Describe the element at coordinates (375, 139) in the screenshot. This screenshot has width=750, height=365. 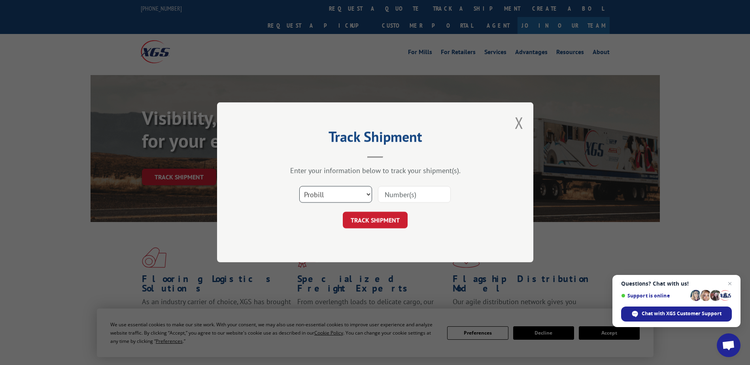
I see `h2: Track Shipment` at that location.